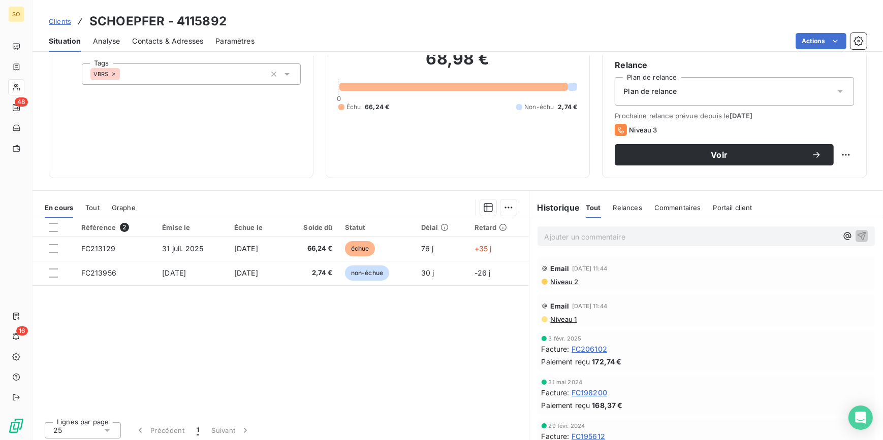 The height and width of the screenshot is (440, 883). What do you see at coordinates (21, 102) in the screenshot?
I see `span: 48` at bounding box center [21, 102].